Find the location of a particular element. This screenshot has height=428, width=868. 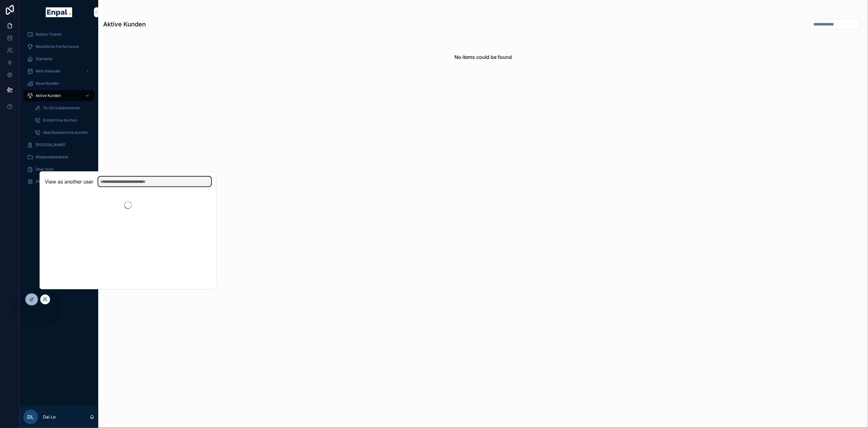

a: Über mich is located at coordinates (59, 169).